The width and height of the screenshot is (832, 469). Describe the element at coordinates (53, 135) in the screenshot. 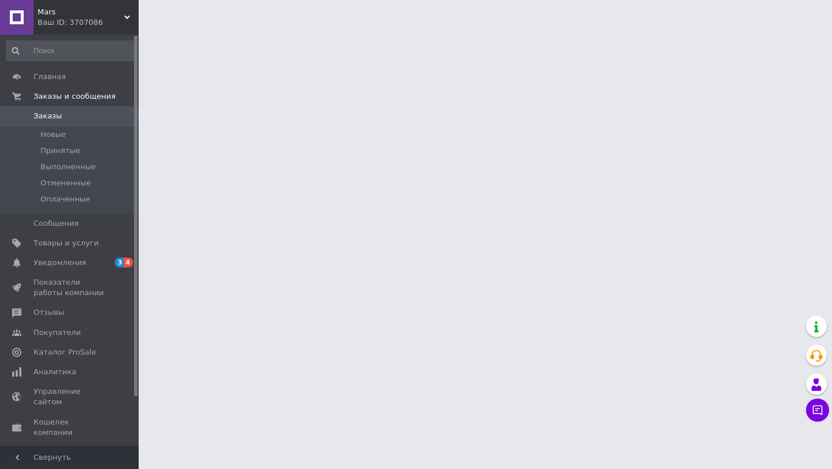

I see `span: Новые` at that location.